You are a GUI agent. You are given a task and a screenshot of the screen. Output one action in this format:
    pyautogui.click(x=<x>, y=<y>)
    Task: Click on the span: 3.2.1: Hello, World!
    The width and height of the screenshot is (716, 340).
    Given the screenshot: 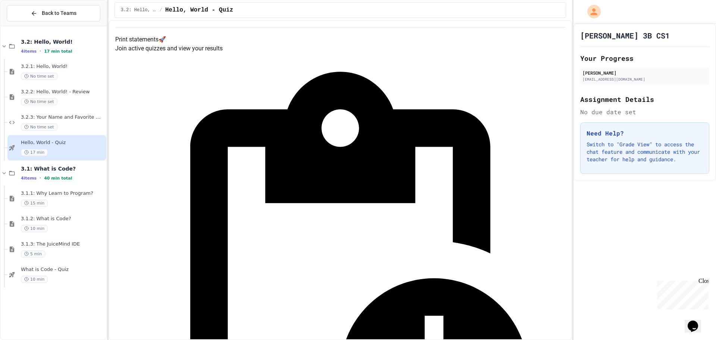 What is the action you would take?
    pyautogui.click(x=63, y=66)
    